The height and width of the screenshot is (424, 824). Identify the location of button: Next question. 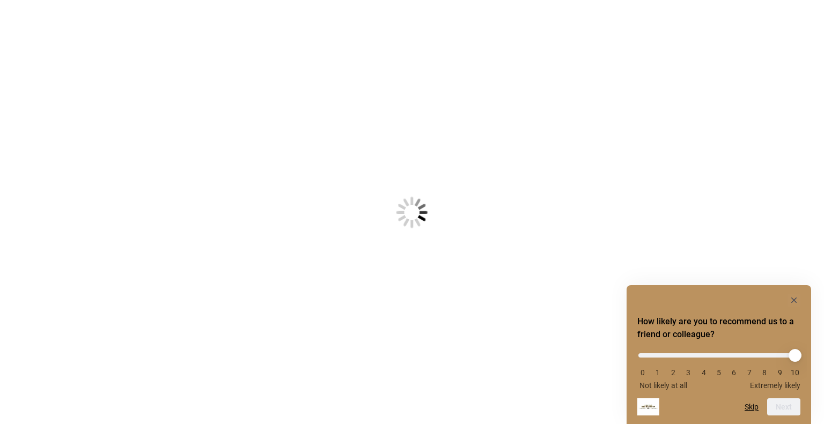
(784, 407).